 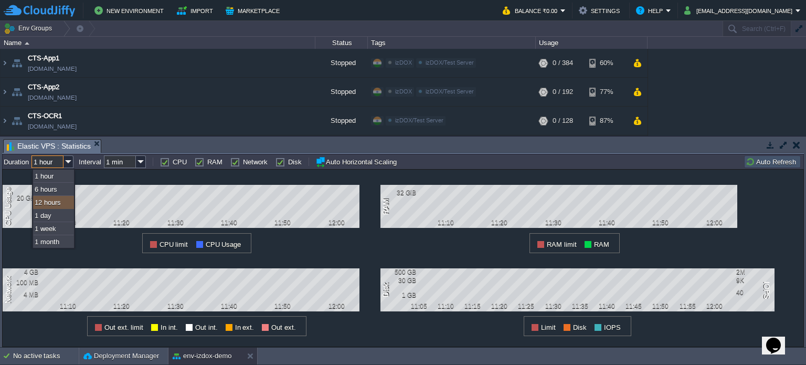 I want to click on div: RAM, so click(x=387, y=206).